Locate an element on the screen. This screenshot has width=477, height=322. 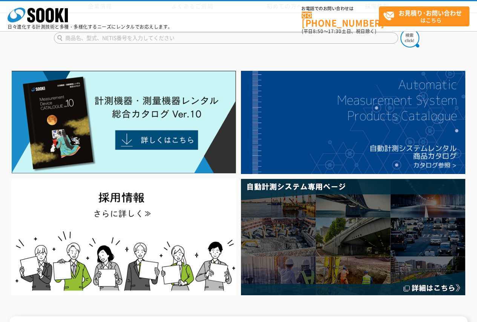
img: btn_search.png is located at coordinates (410, 38).